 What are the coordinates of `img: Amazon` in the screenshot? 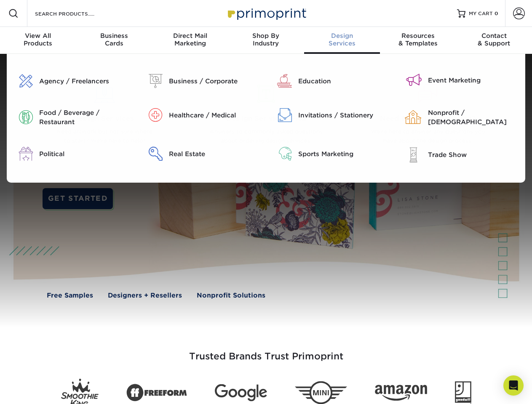 It's located at (401, 393).